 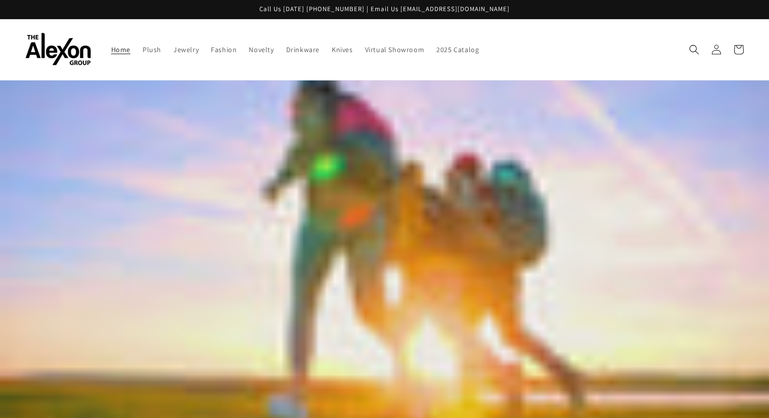 I want to click on span: 2025 Catalog, so click(x=458, y=50).